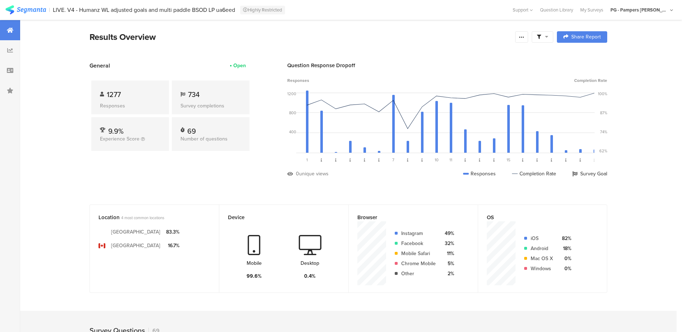  I want to click on div: 11%, so click(448, 254).